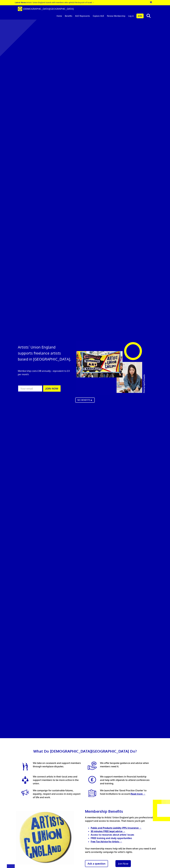 The height and width of the screenshot is (868, 170). What do you see at coordinates (123, 864) in the screenshot?
I see `a: Join Now` at bounding box center [123, 864].